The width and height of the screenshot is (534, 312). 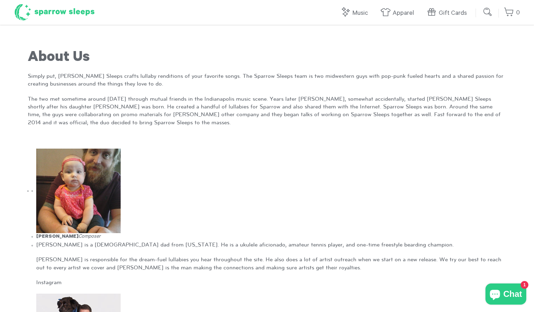 I want to click on em: Composer, so click(x=89, y=237).